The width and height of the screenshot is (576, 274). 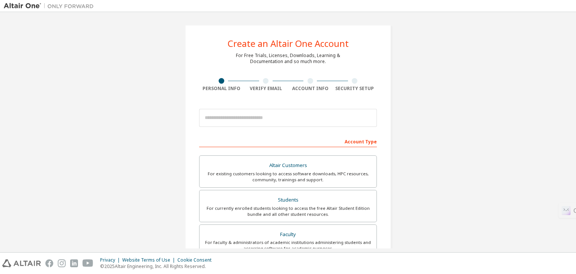 What do you see at coordinates (288, 59) in the screenshot?
I see `div: For Free Trials, Licenses, Downloads, Learning & Documentation and so much more.` at bounding box center [288, 59].